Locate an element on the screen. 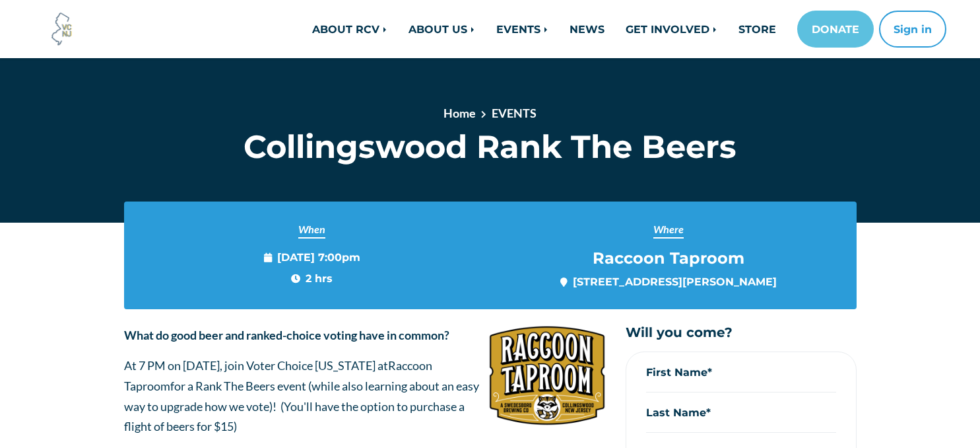  strong: What do good beer and ranked-choice voting have in common? is located at coordinates (287, 335).